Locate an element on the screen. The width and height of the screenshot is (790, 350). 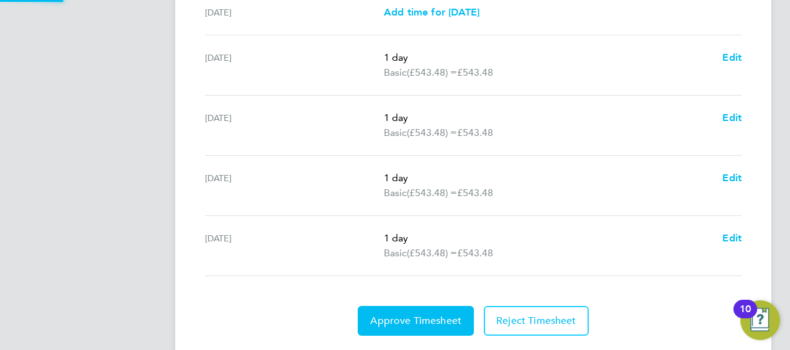
span: Approve Timesheet is located at coordinates (415, 321).